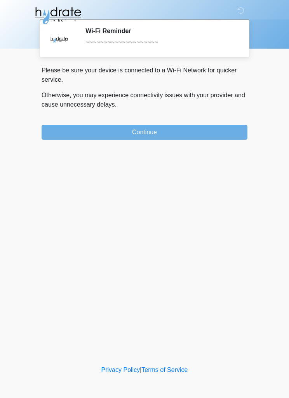  I want to click on button: Continue, so click(145, 132).